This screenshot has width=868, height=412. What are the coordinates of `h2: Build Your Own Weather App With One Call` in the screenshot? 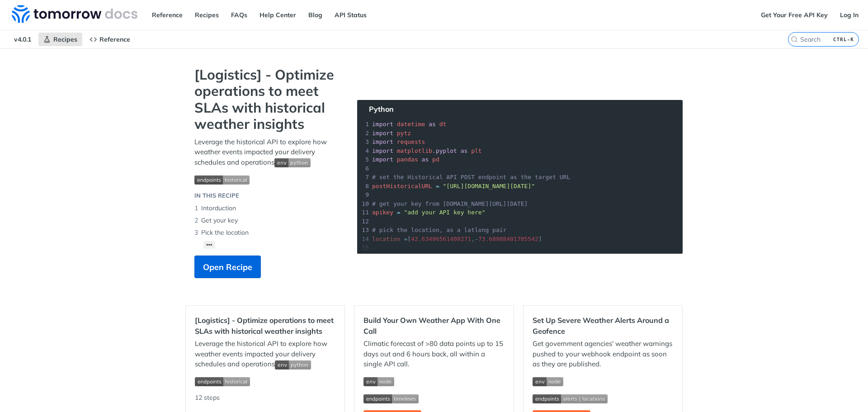 It's located at (433, 326).